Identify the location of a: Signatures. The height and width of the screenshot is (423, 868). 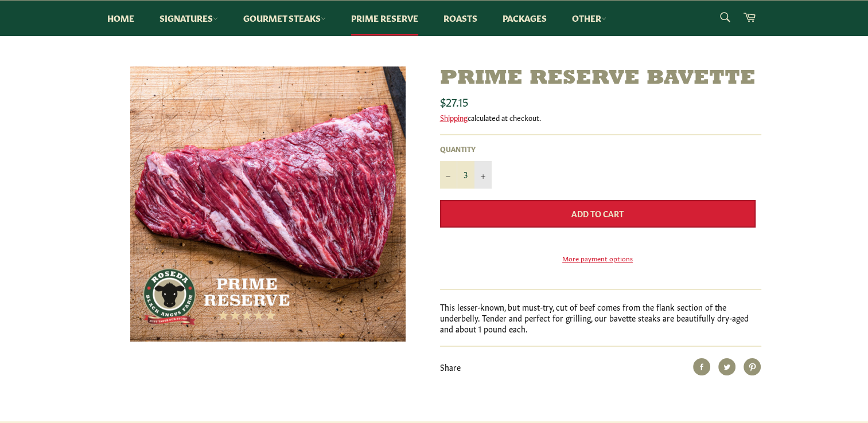
(189, 17).